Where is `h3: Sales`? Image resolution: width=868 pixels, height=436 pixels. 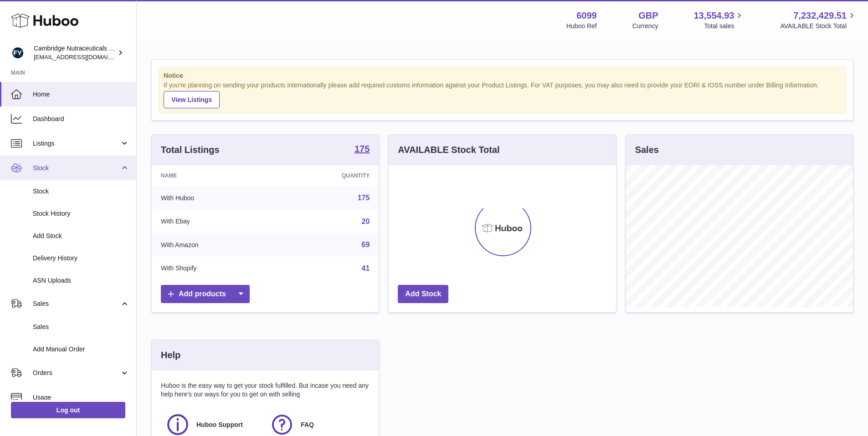
h3: Sales is located at coordinates (647, 150).